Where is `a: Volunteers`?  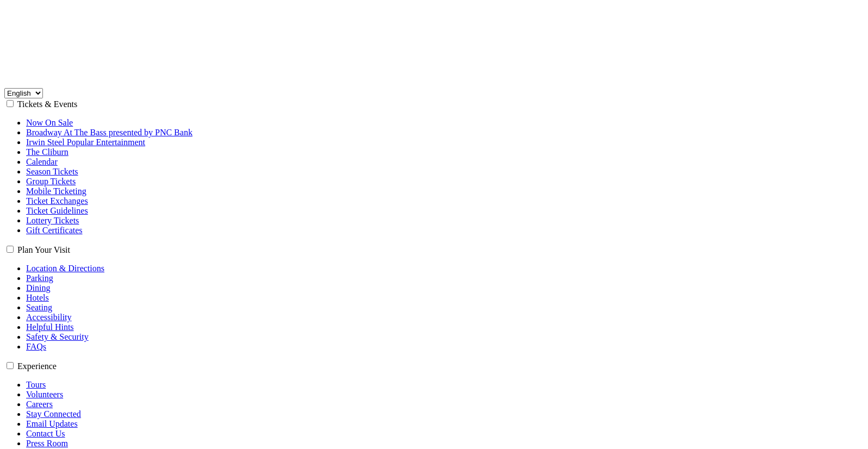
a: Volunteers is located at coordinates (45, 394).